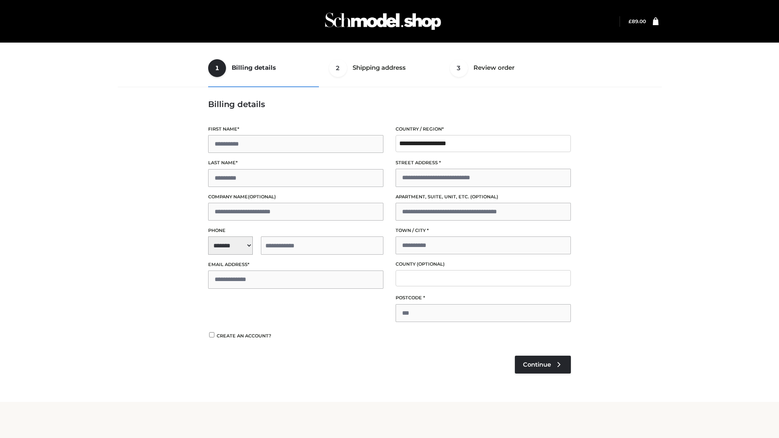  I want to click on span: Continue, so click(537, 365).